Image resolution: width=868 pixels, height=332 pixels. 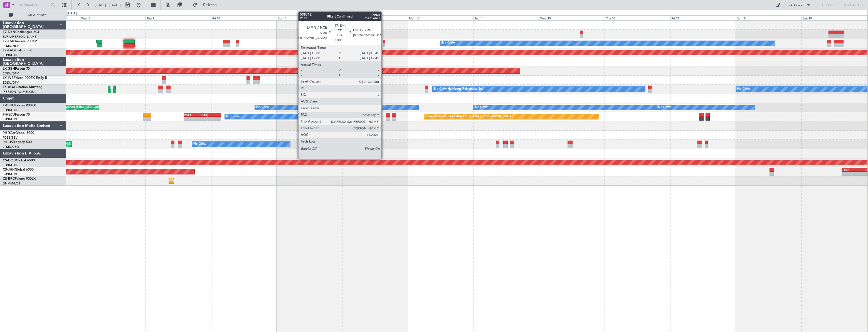 I want to click on a: CS-JHHGlobal 6000, so click(x=18, y=170).